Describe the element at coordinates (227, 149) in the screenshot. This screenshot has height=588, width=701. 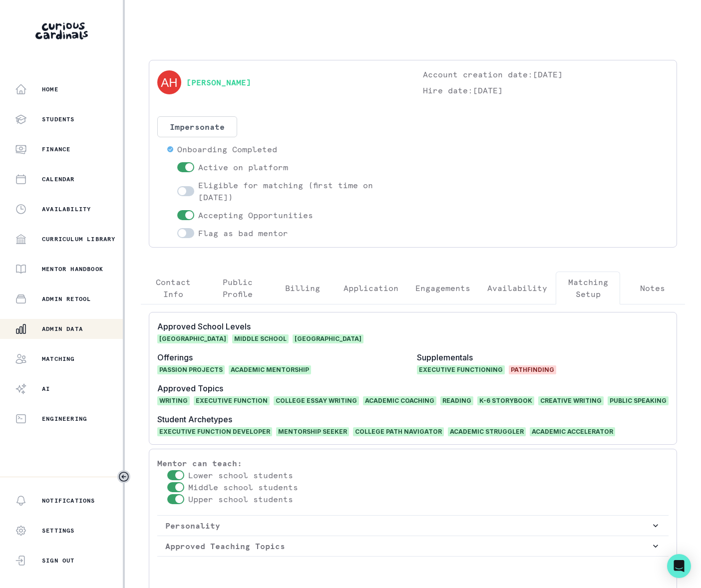
I see `p: Onboarding Completed` at that location.